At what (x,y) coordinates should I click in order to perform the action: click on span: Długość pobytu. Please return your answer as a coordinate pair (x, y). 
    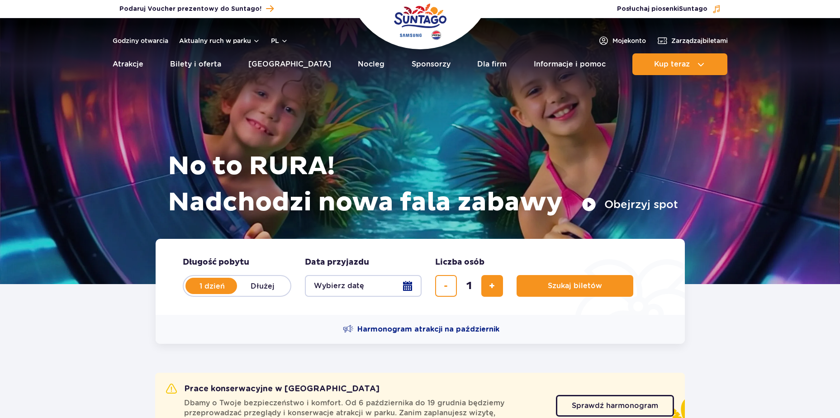
    Looking at the image, I should click on (216, 262).